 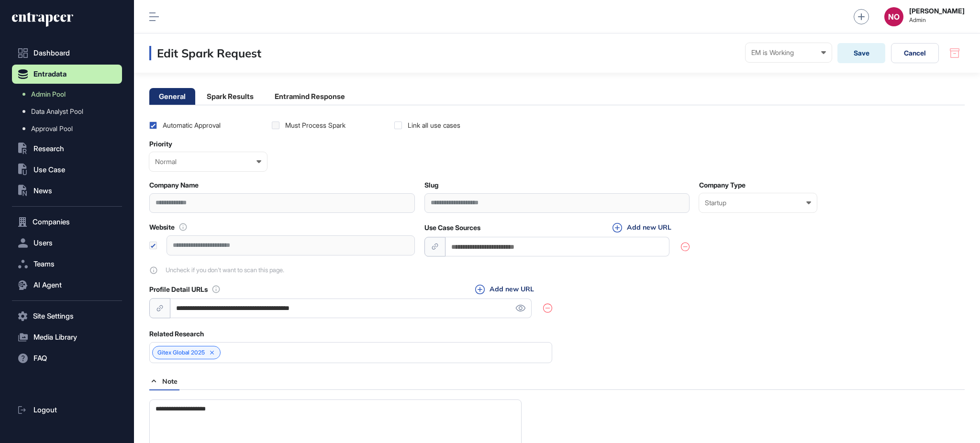 I want to click on label: Company Type, so click(x=722, y=185).